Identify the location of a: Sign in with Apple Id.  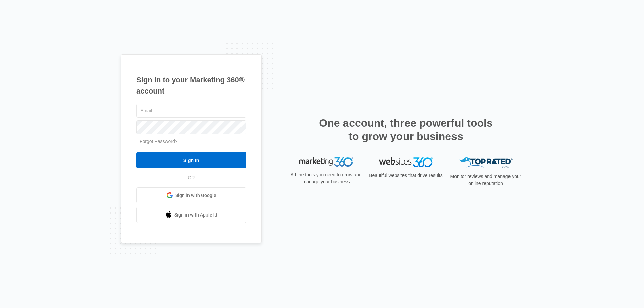
(192, 215).